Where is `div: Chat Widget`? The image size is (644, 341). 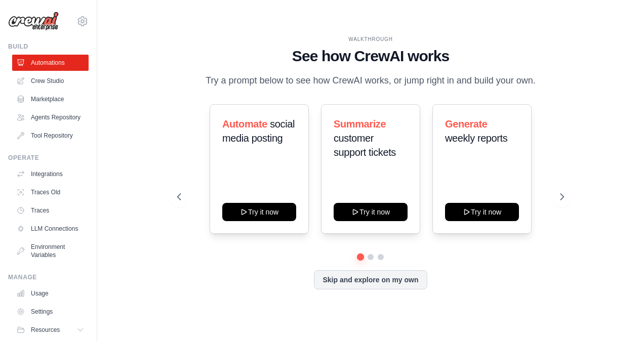 div: Chat Widget is located at coordinates (618, 317).